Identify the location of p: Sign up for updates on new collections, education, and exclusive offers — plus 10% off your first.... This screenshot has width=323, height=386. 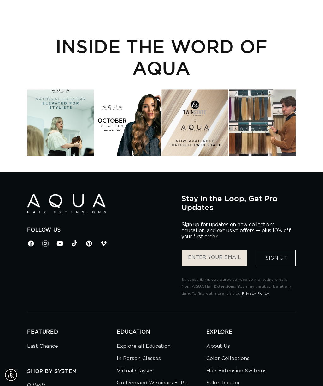
(239, 231).